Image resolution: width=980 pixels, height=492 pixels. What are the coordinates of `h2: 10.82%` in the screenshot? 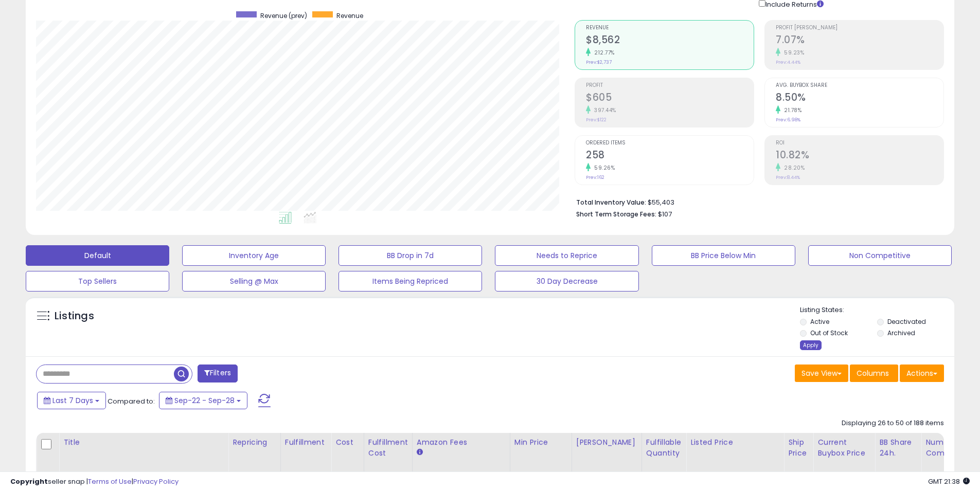 It's located at (860, 156).